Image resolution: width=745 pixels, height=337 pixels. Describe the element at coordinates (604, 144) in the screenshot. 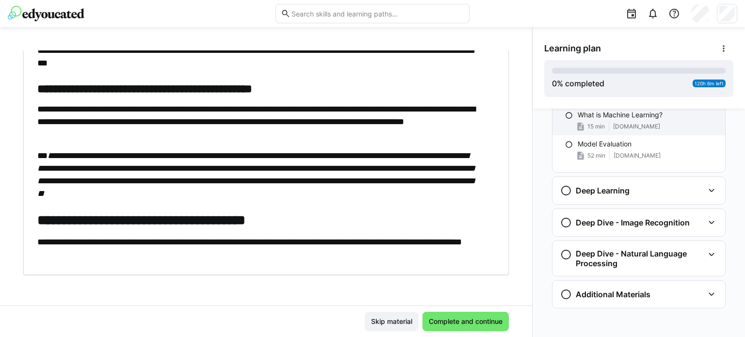

I see `p: Model Evaluation` at that location.